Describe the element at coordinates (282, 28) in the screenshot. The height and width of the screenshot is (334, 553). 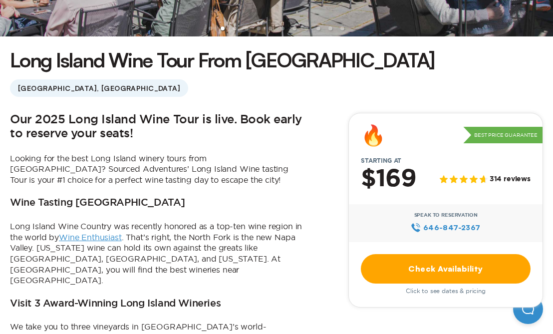
I see `li: slide item 7` at that location.